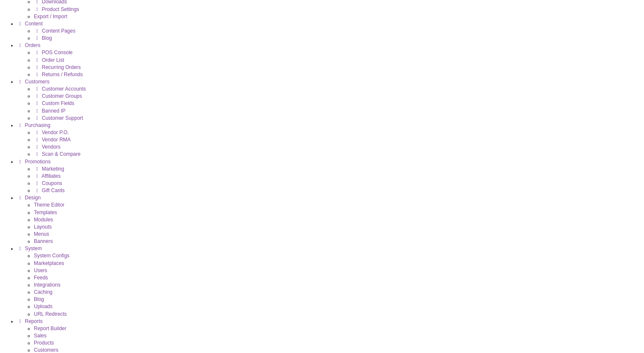 The width and height of the screenshot is (644, 353). I want to click on a: Content Pages, so click(55, 31).